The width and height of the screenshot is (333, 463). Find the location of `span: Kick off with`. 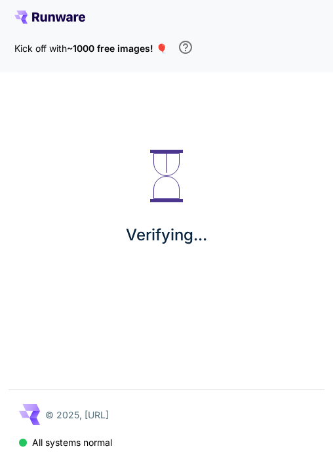

span: Kick off with is located at coordinates (41, 48).